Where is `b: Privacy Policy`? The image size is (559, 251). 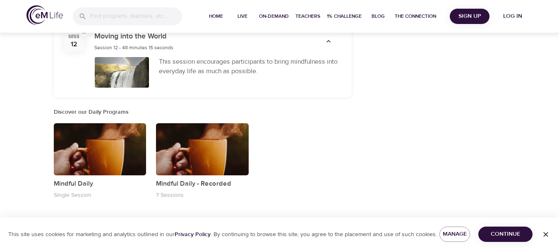 b: Privacy Policy is located at coordinates (193, 235).